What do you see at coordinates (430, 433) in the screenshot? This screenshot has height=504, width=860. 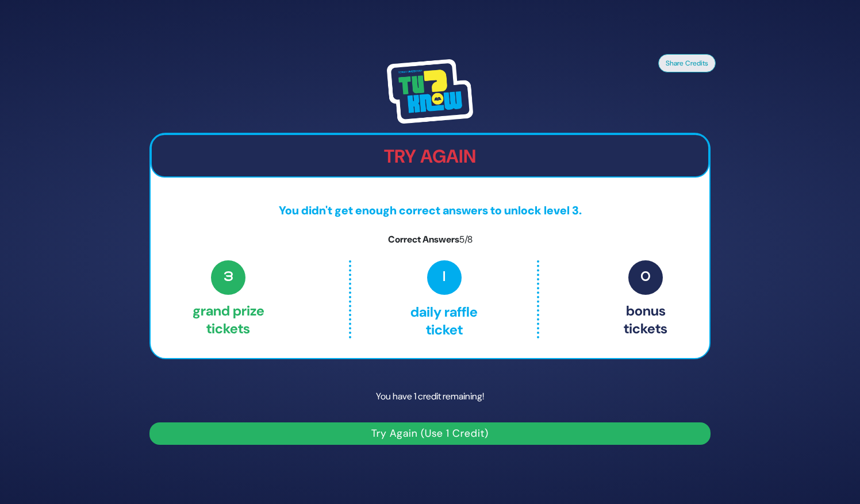 I see `button: Try Again (Use 1 Credit)` at bounding box center [430, 433].